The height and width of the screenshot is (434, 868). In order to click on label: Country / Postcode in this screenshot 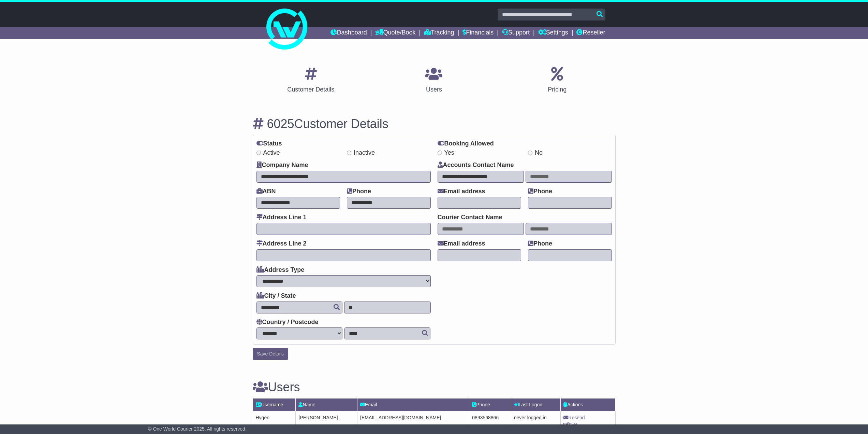, I will do `click(287, 322)`.